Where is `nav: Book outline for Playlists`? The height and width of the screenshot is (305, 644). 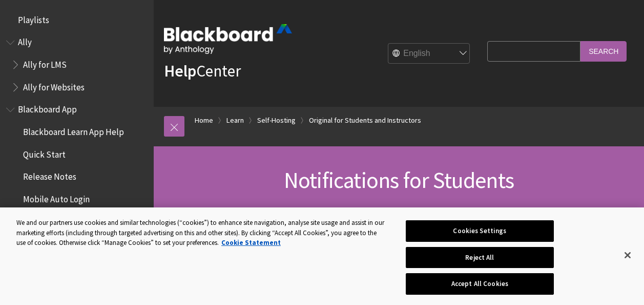
nav: Book outline for Playlists is located at coordinates (77, 20).